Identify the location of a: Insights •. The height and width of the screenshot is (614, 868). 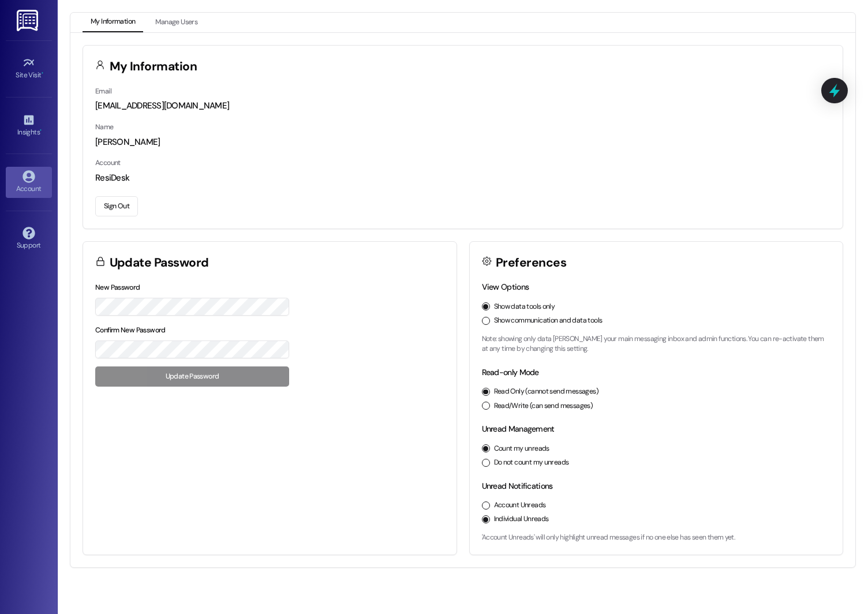
(29, 126).